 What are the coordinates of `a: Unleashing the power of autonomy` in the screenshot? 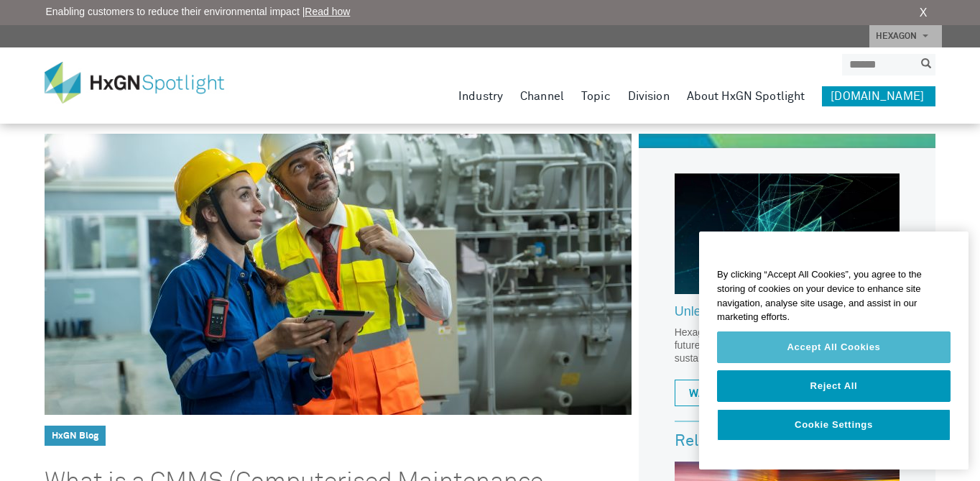 It's located at (786, 316).